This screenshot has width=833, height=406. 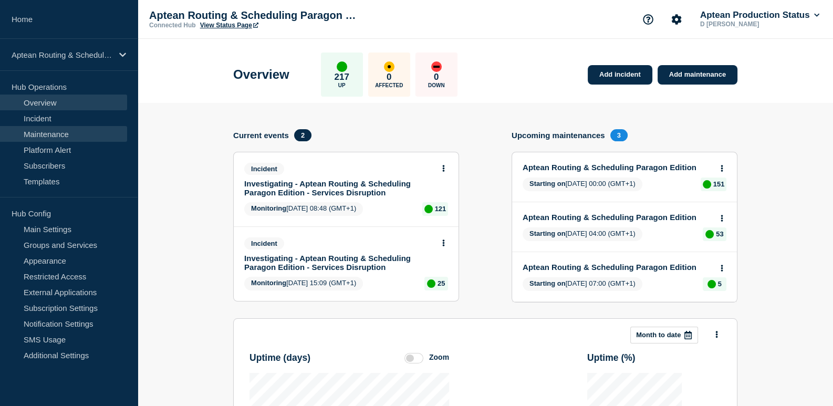 What do you see at coordinates (611, 358) in the screenshot?
I see `h3: Uptime ( % )` at bounding box center [611, 358].